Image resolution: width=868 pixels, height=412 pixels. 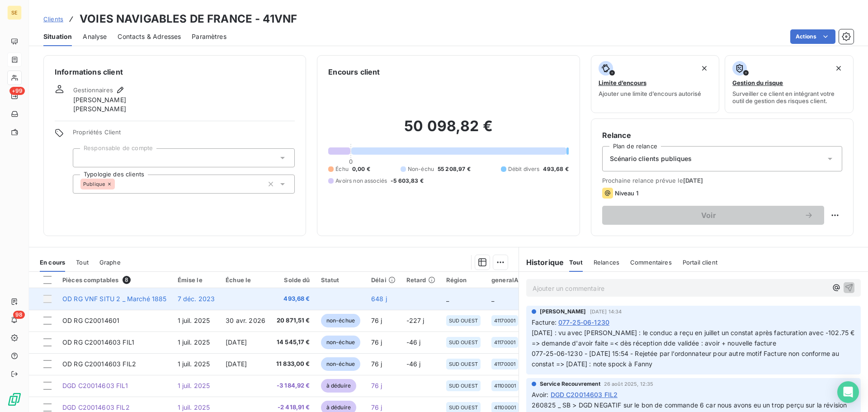 What do you see at coordinates (361, 181) in the screenshot?
I see `span: Avoirs non associés` at bounding box center [361, 181].